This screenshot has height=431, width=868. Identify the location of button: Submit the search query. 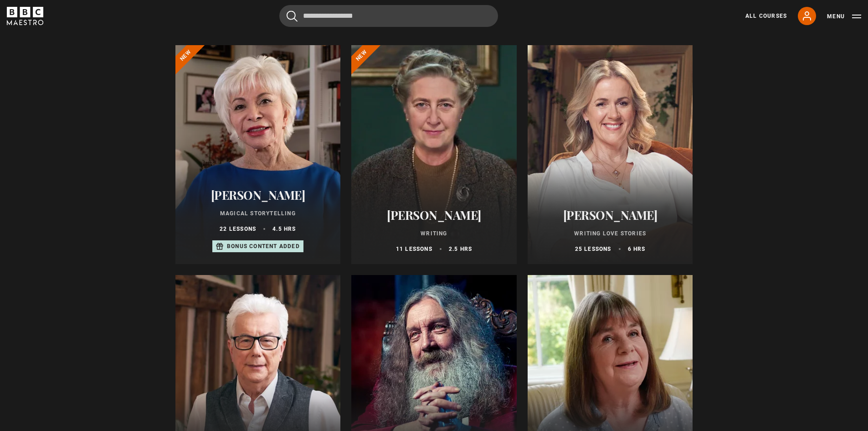
(292, 16).